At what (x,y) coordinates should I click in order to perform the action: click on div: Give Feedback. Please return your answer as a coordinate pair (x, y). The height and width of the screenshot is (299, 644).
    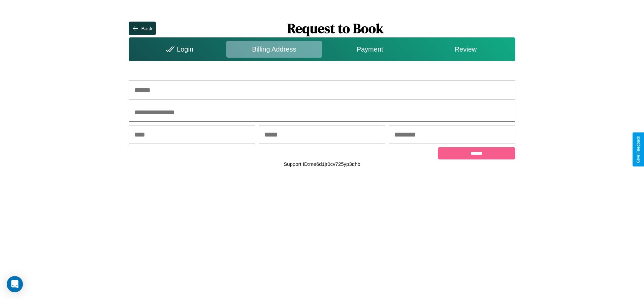
    Looking at the image, I should click on (639, 150).